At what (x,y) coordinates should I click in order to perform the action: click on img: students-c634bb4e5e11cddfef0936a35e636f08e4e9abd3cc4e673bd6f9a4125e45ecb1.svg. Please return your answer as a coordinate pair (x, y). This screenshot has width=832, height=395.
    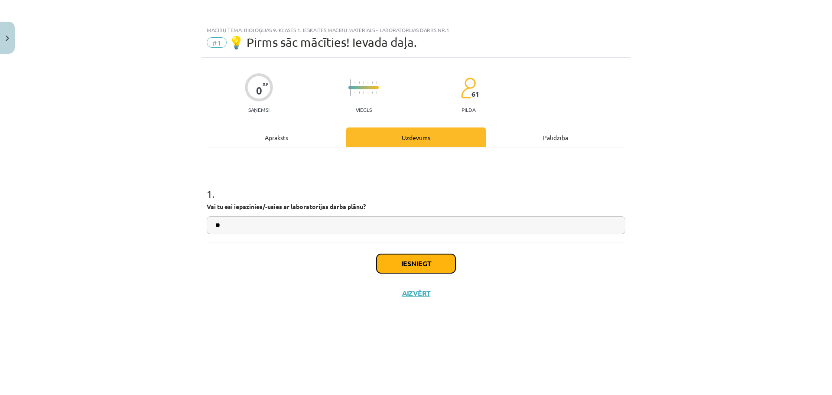
    Looking at the image, I should click on (468, 88).